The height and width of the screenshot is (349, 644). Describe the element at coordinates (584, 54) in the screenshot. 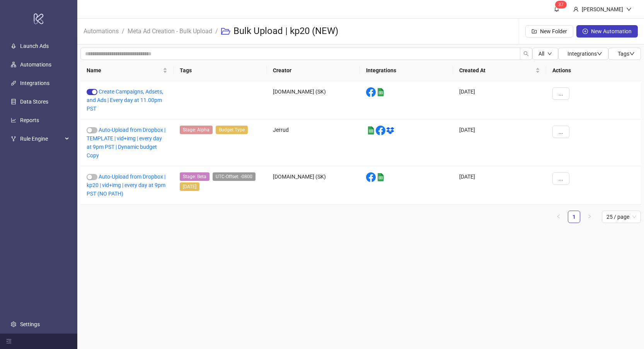

I see `span: Integrations` at that location.